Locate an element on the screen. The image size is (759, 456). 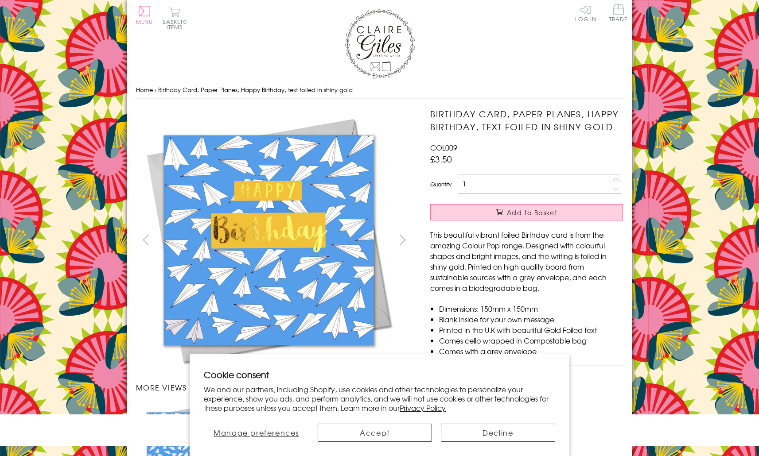
li: Comes cello wrapped in Compostable bag is located at coordinates (531, 341).